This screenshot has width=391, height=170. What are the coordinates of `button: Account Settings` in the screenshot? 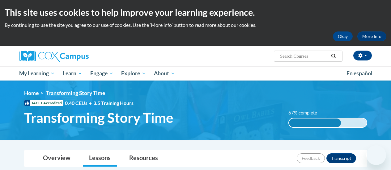 It's located at (363, 56).